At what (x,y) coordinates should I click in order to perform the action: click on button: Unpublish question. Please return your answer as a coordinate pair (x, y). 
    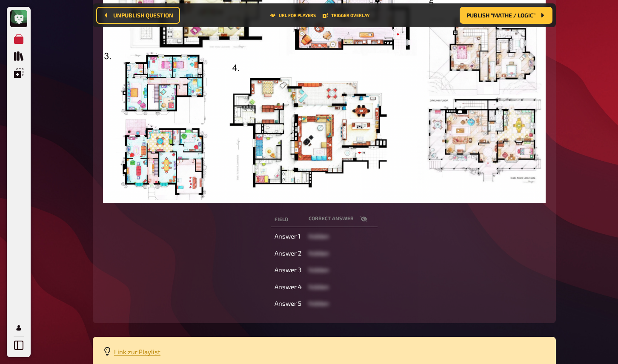
    Looking at the image, I should click on (138, 15).